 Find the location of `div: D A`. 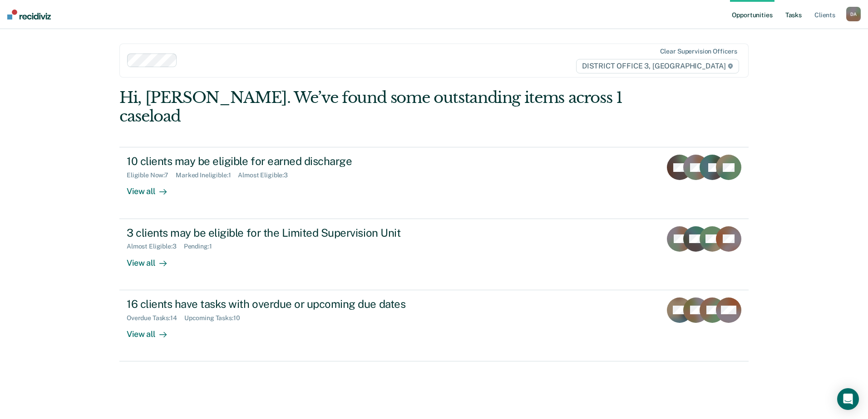

div: D A is located at coordinates (853, 14).